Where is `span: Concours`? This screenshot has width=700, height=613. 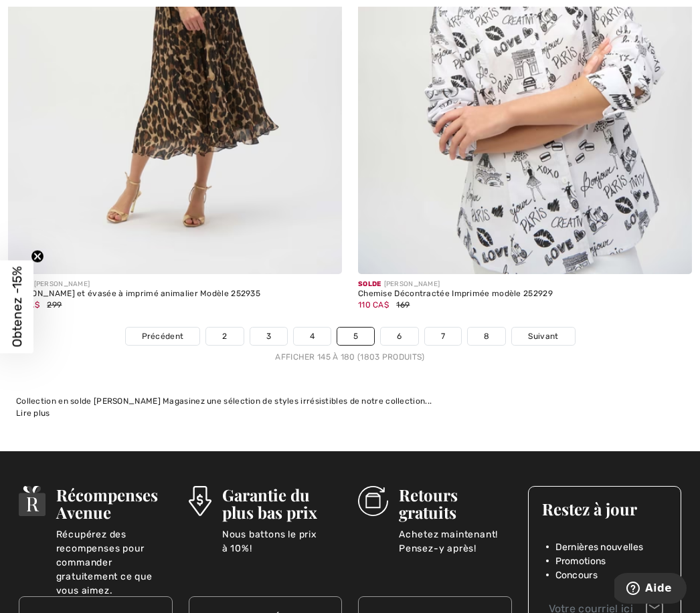
span: Concours is located at coordinates (576, 575).